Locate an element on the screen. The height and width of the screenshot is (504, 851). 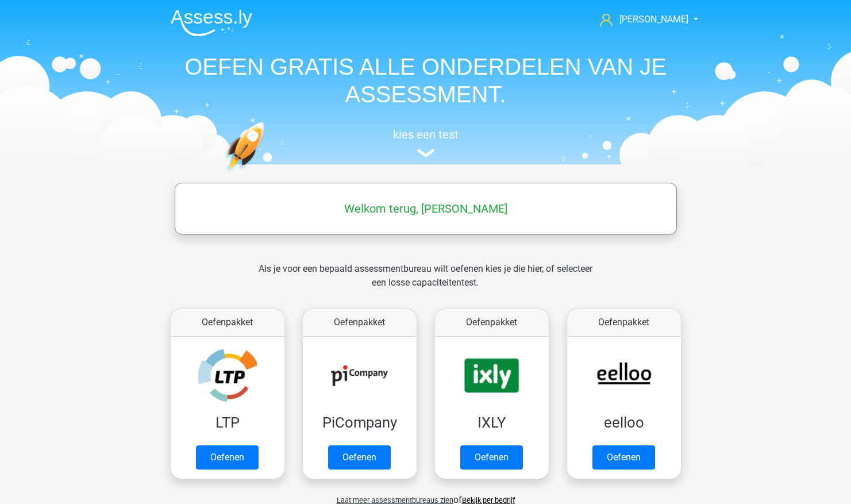
img: oefenen is located at coordinates (267, 173).